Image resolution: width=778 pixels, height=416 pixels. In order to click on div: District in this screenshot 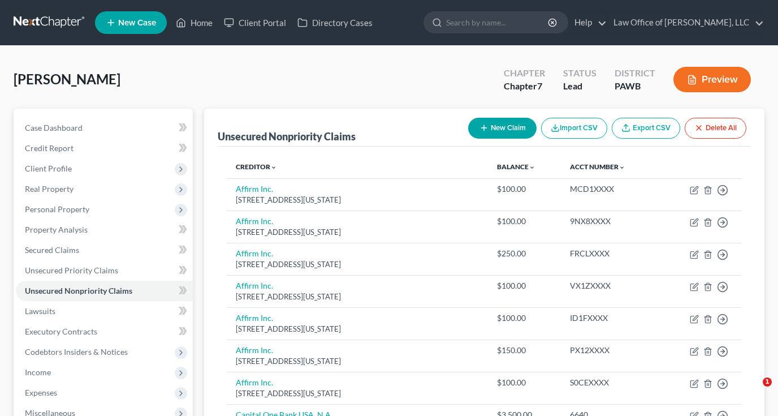, I will do `click(635, 73)`.